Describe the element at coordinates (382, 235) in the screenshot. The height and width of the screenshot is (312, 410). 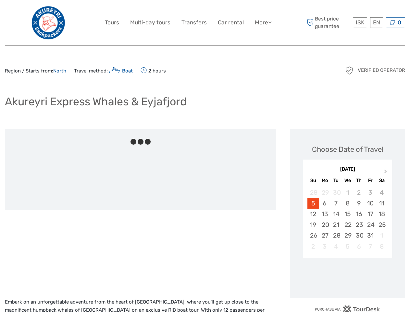
I see `div: Not available Saturday, November 1st, 2025` at that location.